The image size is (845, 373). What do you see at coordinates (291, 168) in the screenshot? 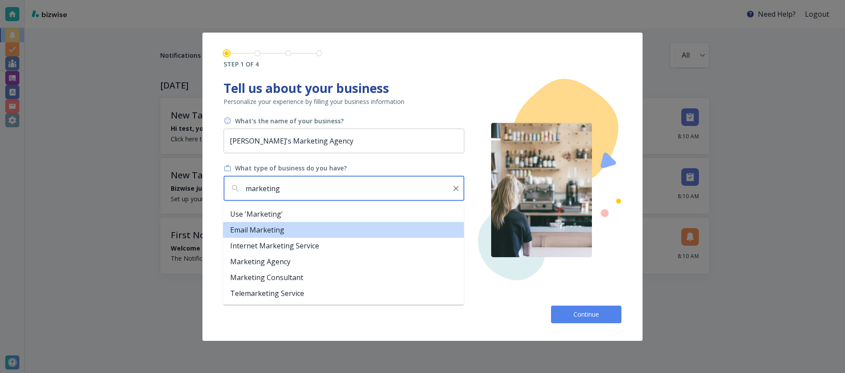
I see `h6: What type of business do you have?` at bounding box center [291, 168].